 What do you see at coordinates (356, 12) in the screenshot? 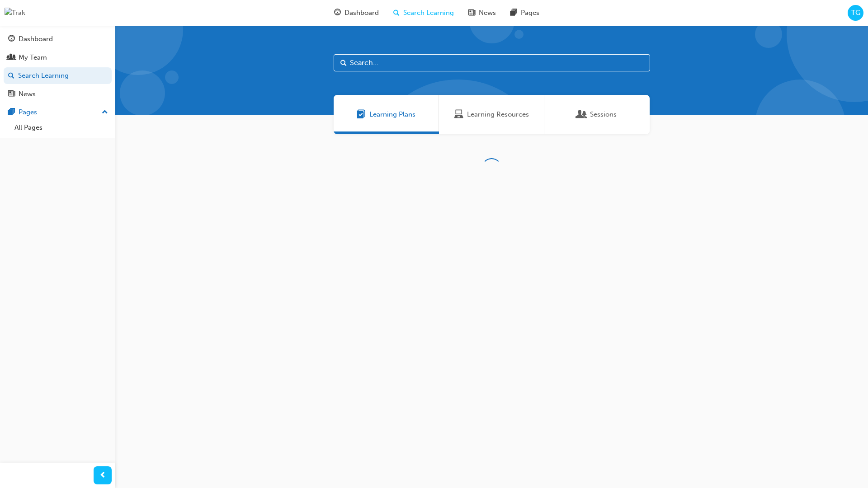
I see `a: guage-iconDashboard` at bounding box center [356, 12].